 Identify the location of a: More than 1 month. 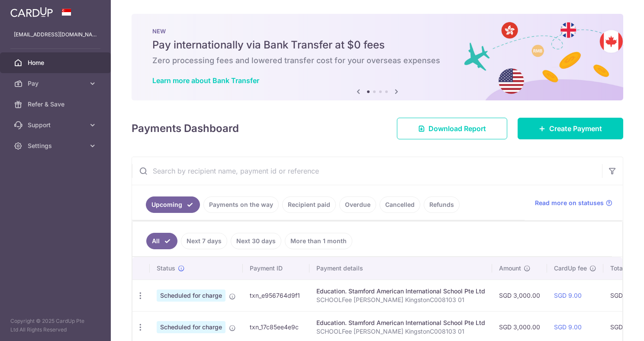
(318, 241).